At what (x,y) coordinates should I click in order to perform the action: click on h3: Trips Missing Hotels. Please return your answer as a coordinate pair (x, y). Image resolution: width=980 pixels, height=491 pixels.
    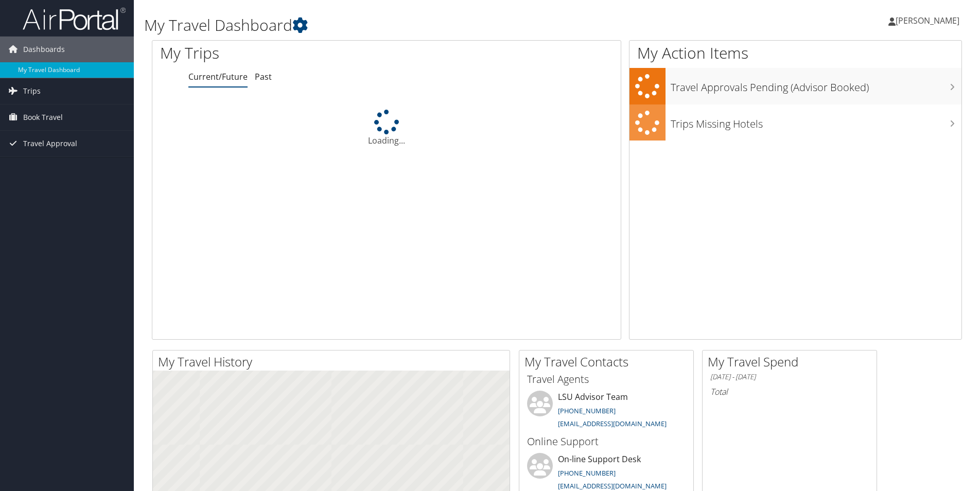
    Looking at the image, I should click on (816, 121).